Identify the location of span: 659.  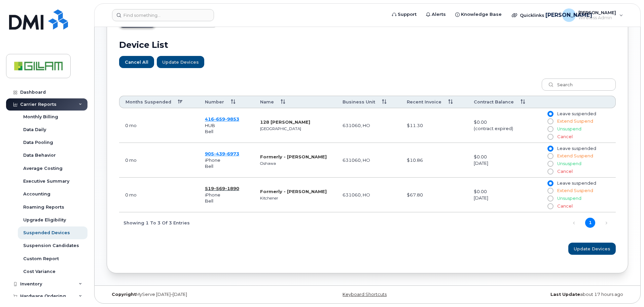
(220, 119).